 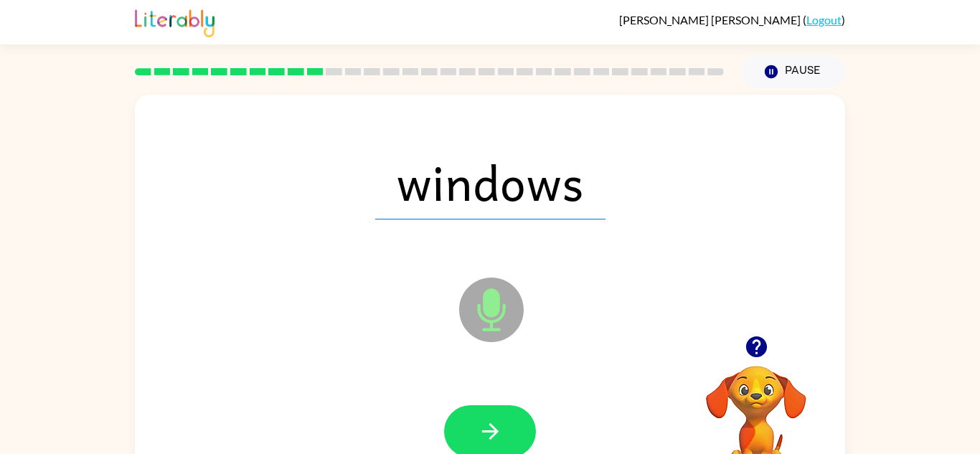 I want to click on a: Logout, so click(x=824, y=19).